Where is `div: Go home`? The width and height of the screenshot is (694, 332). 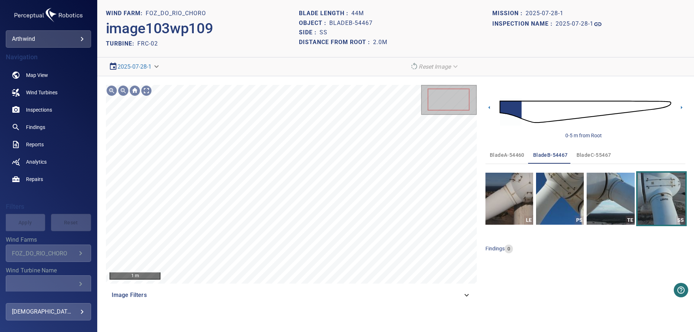 div: Go home is located at coordinates (135, 91).